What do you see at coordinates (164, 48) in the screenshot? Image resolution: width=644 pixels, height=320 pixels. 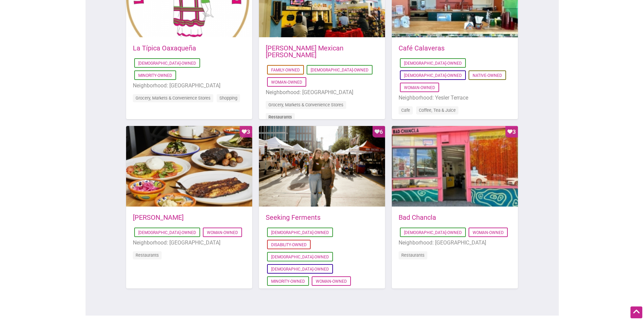 I see `a: La Típica Oaxaqueña` at bounding box center [164, 48].